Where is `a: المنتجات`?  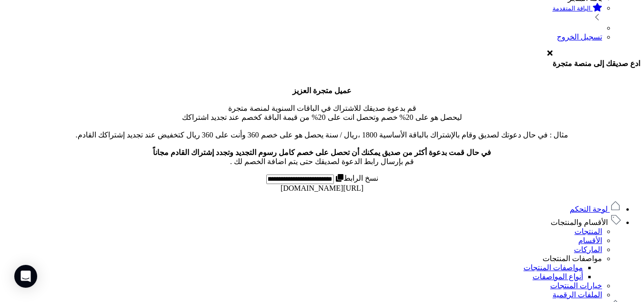
a: المنتجات is located at coordinates (588, 232).